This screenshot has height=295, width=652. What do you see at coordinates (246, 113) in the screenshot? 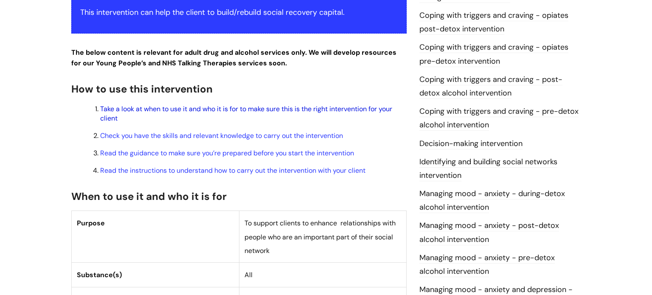
I see `a: Take a look at when to use it and who it is for to make sure this is the right intervention for y...` at bounding box center [246, 113].